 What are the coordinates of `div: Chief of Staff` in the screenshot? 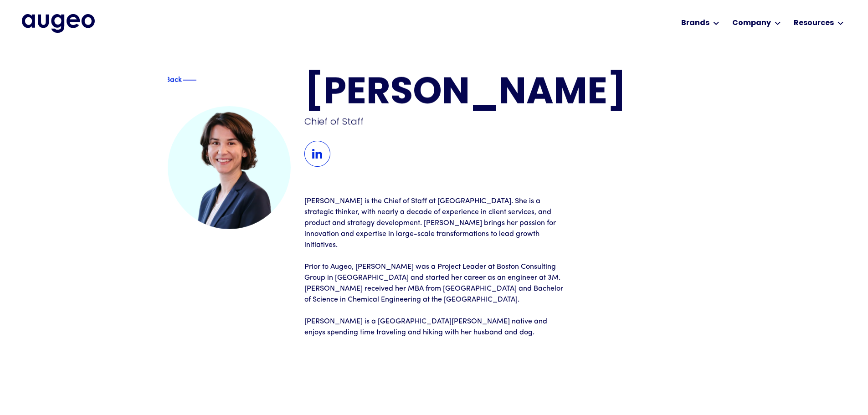 It's located at (436, 122).